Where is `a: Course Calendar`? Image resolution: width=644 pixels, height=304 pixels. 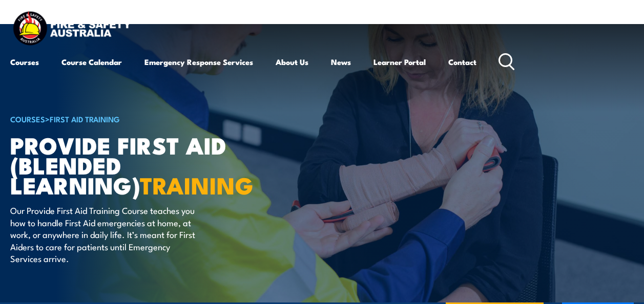
a: Course Calendar is located at coordinates (92, 62).